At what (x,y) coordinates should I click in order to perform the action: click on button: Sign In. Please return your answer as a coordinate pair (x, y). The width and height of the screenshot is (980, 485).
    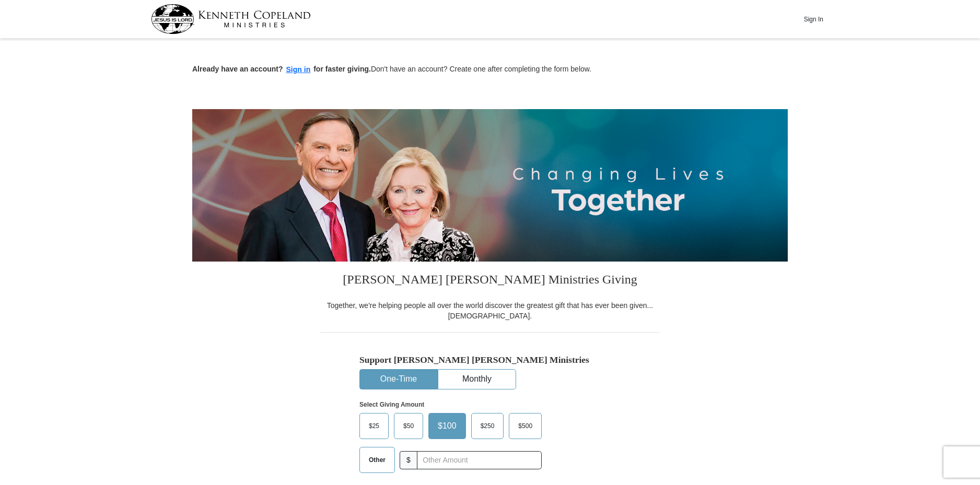
    Looking at the image, I should click on (814, 19).